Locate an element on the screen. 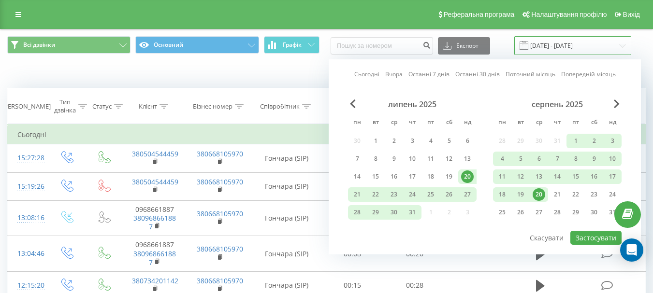  div: пт 4 лип 2025 р. is located at coordinates (431, 141).